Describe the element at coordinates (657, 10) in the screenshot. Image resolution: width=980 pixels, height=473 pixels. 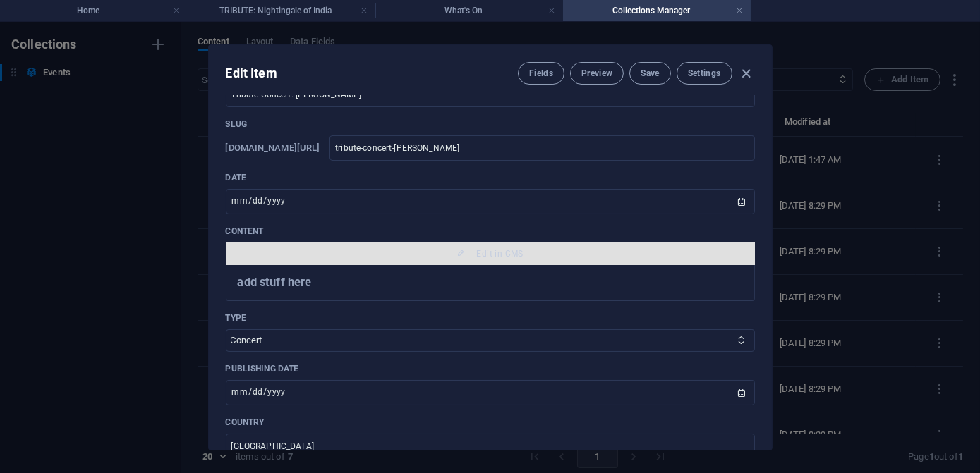
I see `h4: Collections Manager` at that location.